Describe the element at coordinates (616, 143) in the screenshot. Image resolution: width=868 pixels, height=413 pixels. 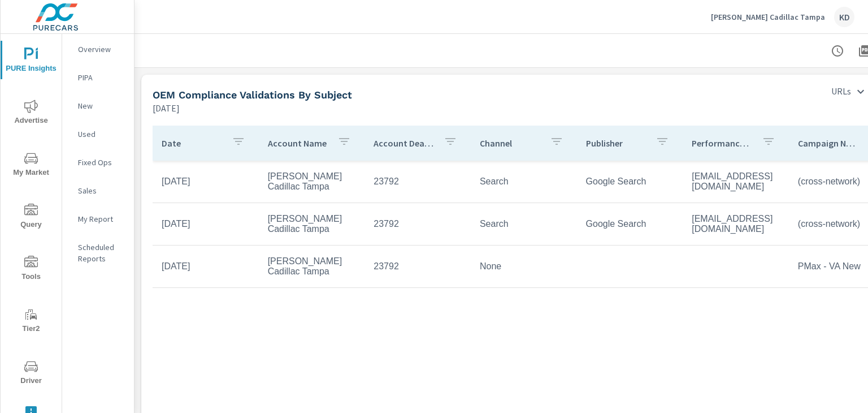
I see `p: Publisher` at that location.